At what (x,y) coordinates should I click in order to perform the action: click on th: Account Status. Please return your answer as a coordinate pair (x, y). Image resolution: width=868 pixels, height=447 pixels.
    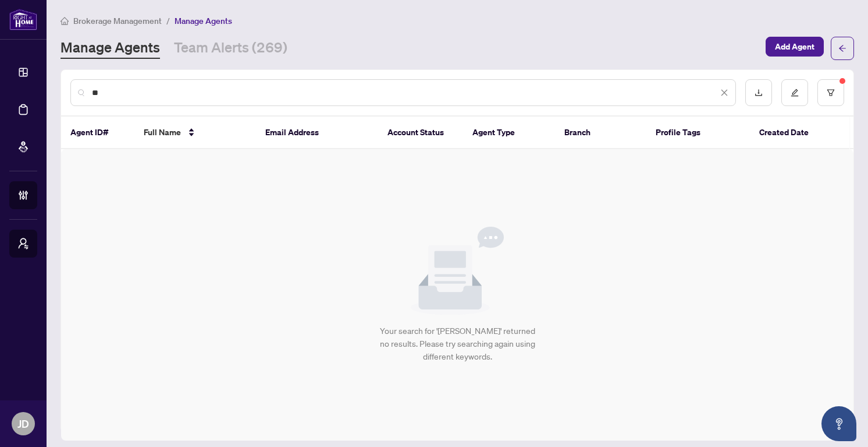
    Looking at the image, I should click on (420, 133).